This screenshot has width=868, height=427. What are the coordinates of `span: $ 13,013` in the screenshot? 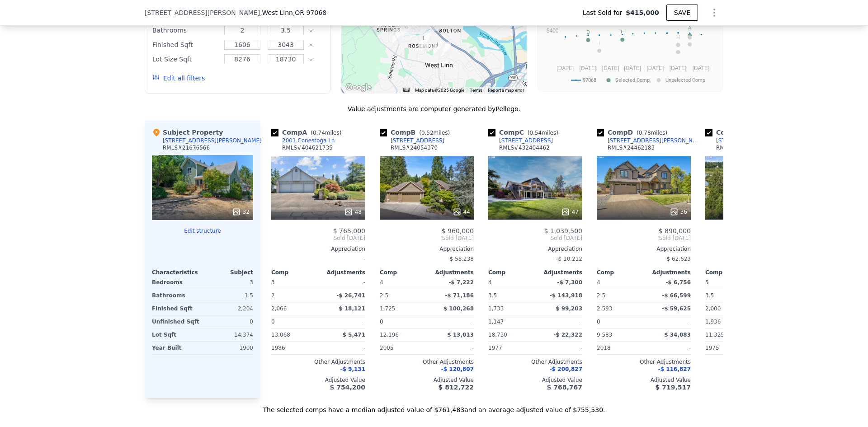 It's located at (461, 335).